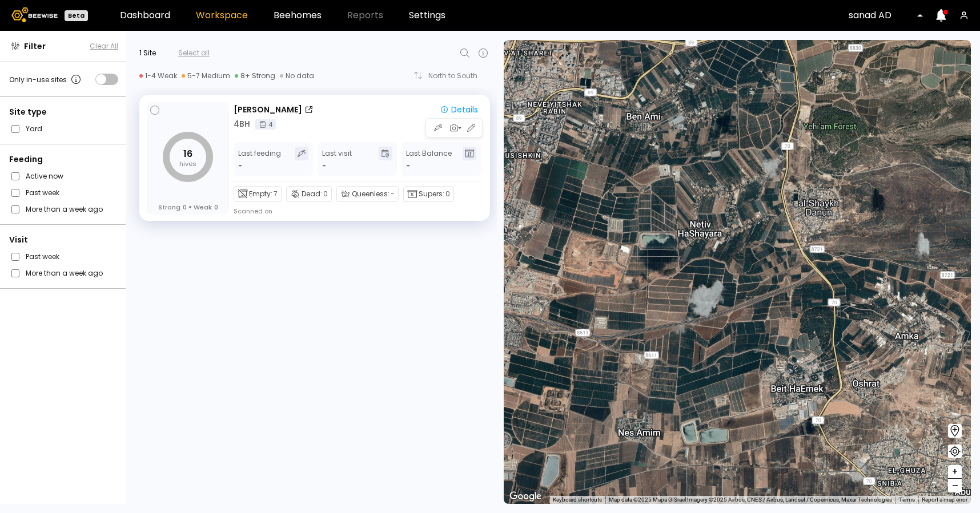 Image resolution: width=980 pixels, height=513 pixels. I want to click on div: Beta, so click(76, 16).